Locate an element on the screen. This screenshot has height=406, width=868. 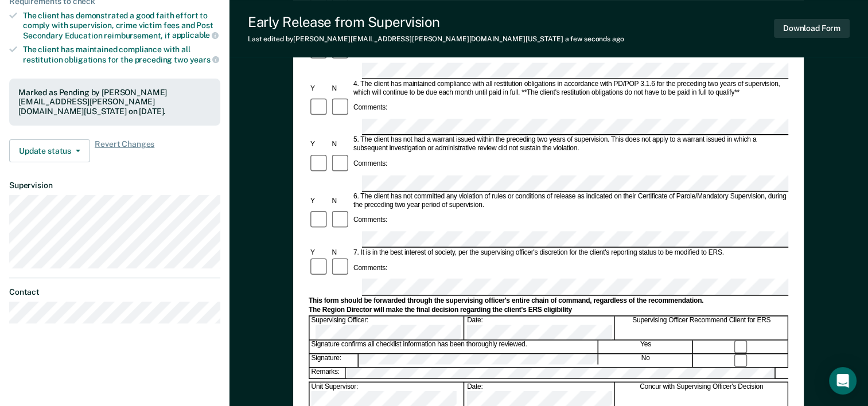
div: The Region Director will make the final decision regarding the client's ERS eligibility is located at coordinates (548, 310).